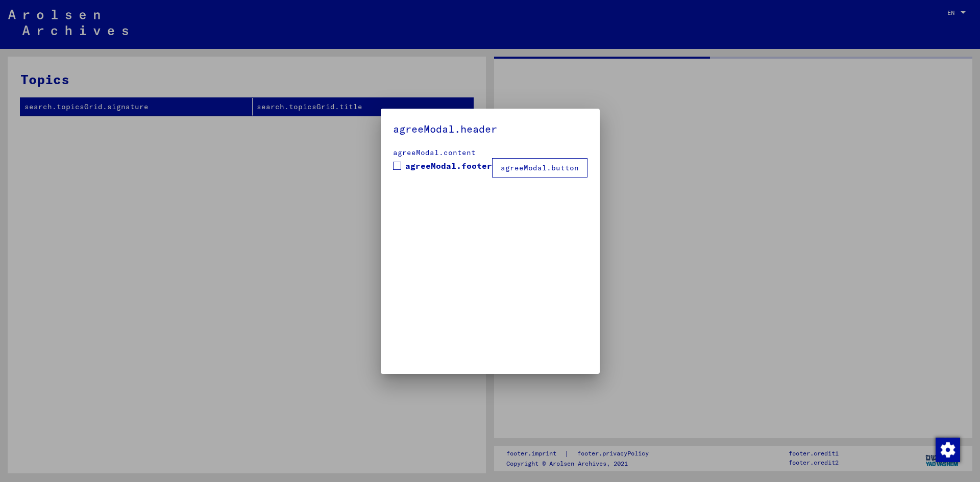 This screenshot has width=980, height=482. What do you see at coordinates (947, 450) in the screenshot?
I see `img: Change consent` at bounding box center [947, 450].